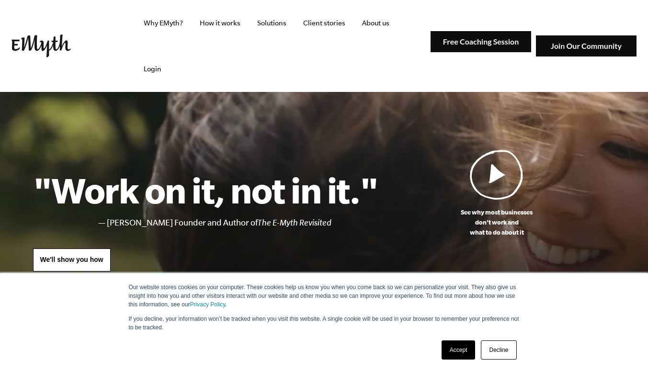 The height and width of the screenshot is (372, 648). I want to click on p: If you decline, your information won’t be tracked when you visit this website. A single cookie wi..., so click(324, 323).